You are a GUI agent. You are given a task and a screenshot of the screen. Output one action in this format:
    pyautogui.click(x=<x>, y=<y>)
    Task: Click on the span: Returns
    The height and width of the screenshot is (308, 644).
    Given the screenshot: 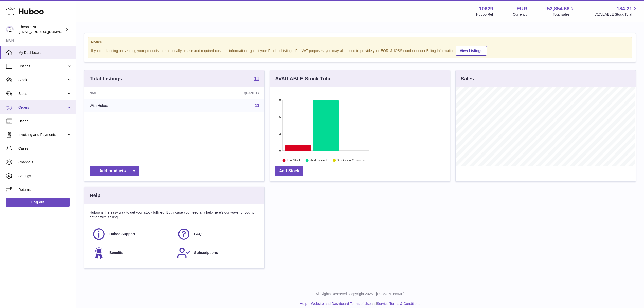 What is the action you would take?
    pyautogui.click(x=45, y=189)
    